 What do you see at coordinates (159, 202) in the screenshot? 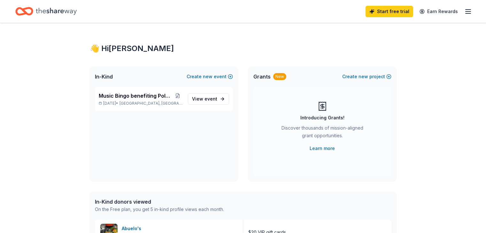
I see `div: In-Kind donors viewed` at bounding box center [159, 202].